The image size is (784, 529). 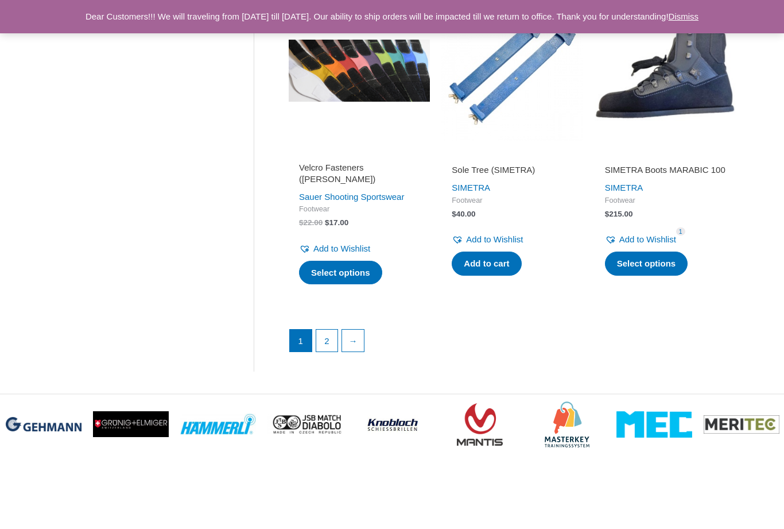 I want to click on a: Sauer Shooting Sportswear, so click(x=351, y=196).